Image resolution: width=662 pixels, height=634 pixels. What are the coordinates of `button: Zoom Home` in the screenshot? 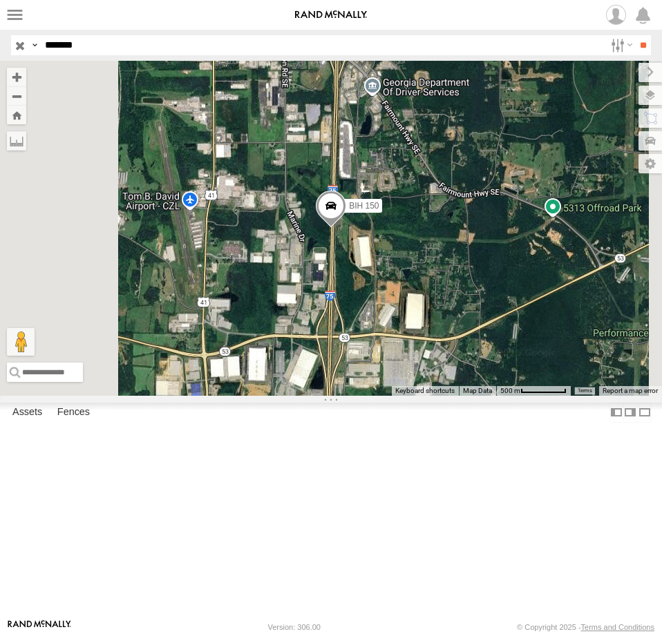 It's located at (17, 115).